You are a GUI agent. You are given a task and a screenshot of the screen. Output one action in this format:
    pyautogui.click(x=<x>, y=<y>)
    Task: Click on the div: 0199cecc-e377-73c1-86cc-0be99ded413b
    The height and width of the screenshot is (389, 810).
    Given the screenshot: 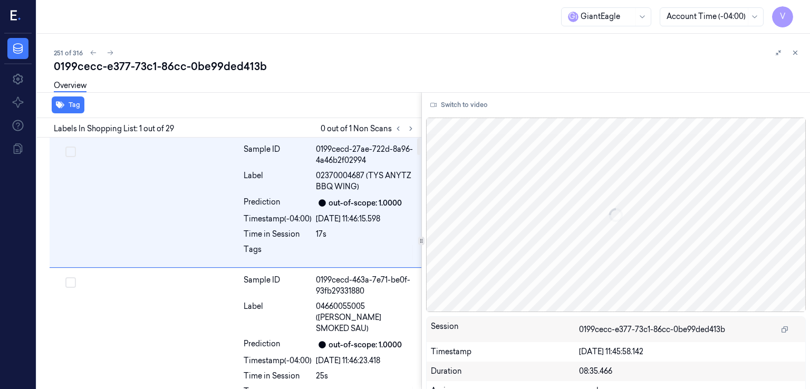 What is the action you would take?
    pyautogui.click(x=428, y=66)
    